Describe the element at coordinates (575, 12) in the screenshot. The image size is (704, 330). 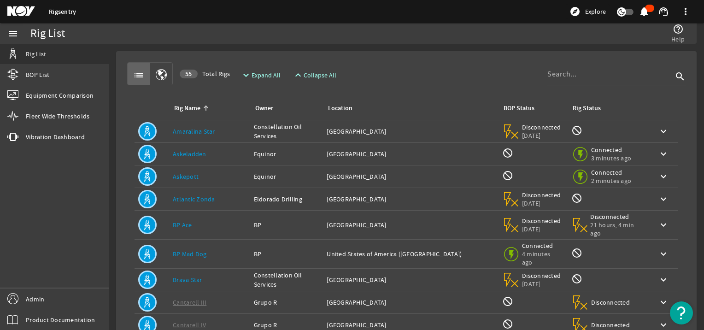
I see `mat-icon: explore` at that location.